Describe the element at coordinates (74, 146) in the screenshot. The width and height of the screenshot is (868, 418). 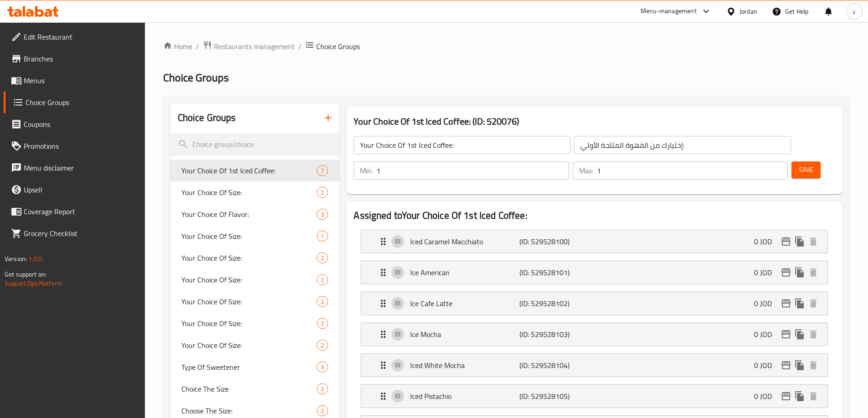
I see `a: Promotions` at that location.